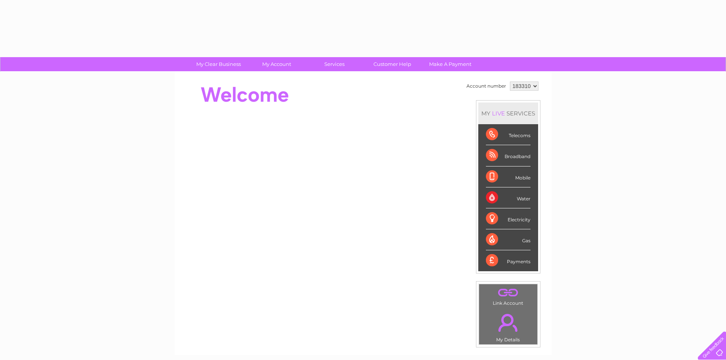 The height and width of the screenshot is (360, 726). Describe the element at coordinates (276, 64) in the screenshot. I see `a: My Account` at that location.